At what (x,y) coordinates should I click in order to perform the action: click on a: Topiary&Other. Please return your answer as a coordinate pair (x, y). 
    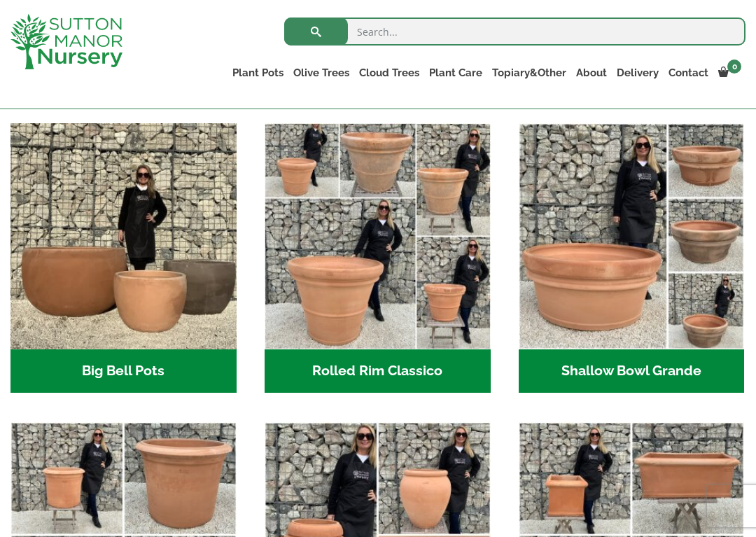
    Looking at the image, I should click on (529, 73).